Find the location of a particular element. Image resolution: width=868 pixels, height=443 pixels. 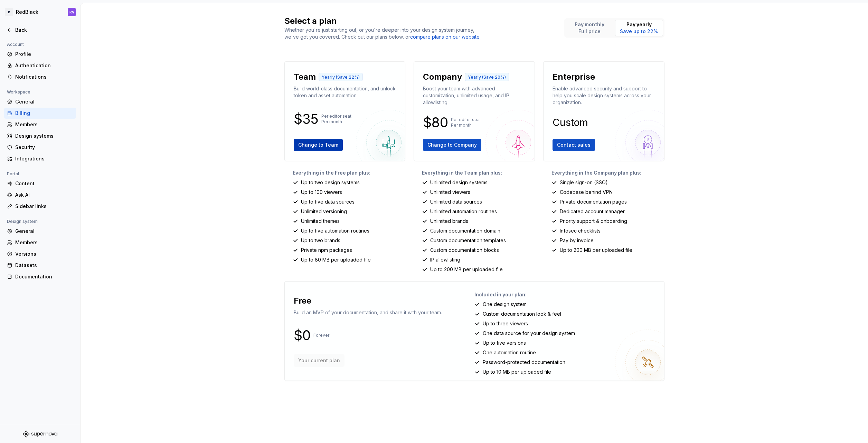

p: Unlimited themes is located at coordinates (320, 221).